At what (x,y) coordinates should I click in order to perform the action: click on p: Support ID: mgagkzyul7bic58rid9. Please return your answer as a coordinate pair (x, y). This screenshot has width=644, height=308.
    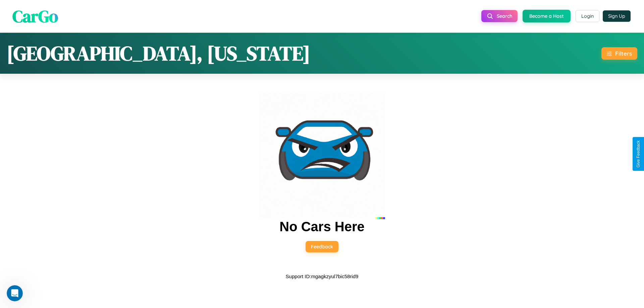
    Looking at the image, I should click on (322, 276).